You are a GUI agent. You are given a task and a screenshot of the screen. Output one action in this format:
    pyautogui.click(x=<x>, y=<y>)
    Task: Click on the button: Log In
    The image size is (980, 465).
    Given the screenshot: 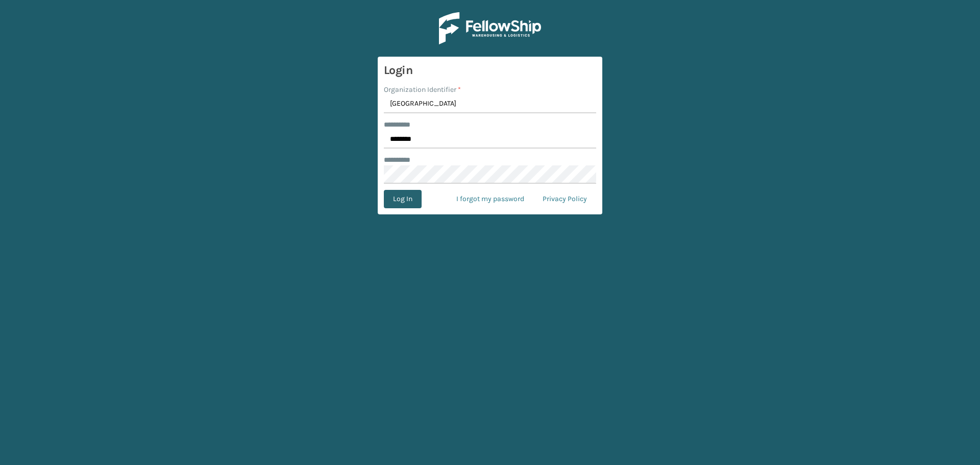 What is the action you would take?
    pyautogui.click(x=403, y=199)
    